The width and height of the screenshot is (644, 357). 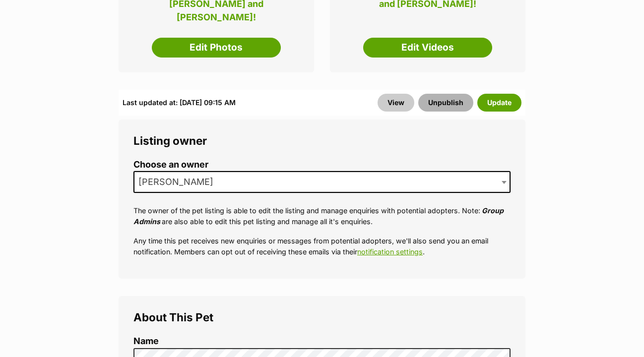 I want to click on label: Choose an owner, so click(x=322, y=164).